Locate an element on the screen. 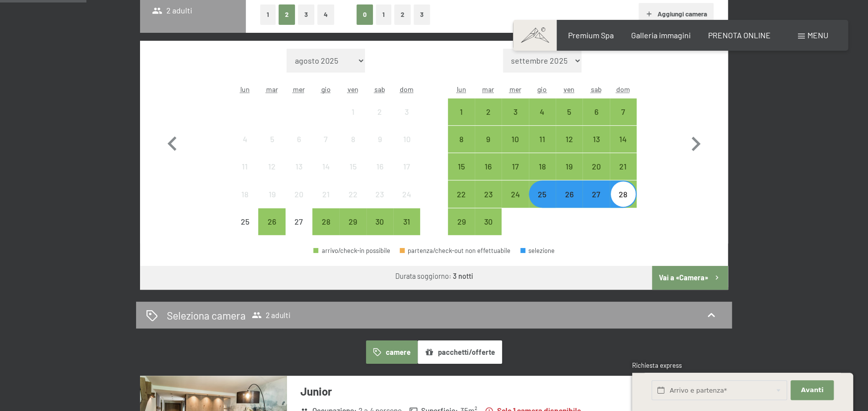 This screenshot has height=411, width=868. button: 1 is located at coordinates (384, 15).